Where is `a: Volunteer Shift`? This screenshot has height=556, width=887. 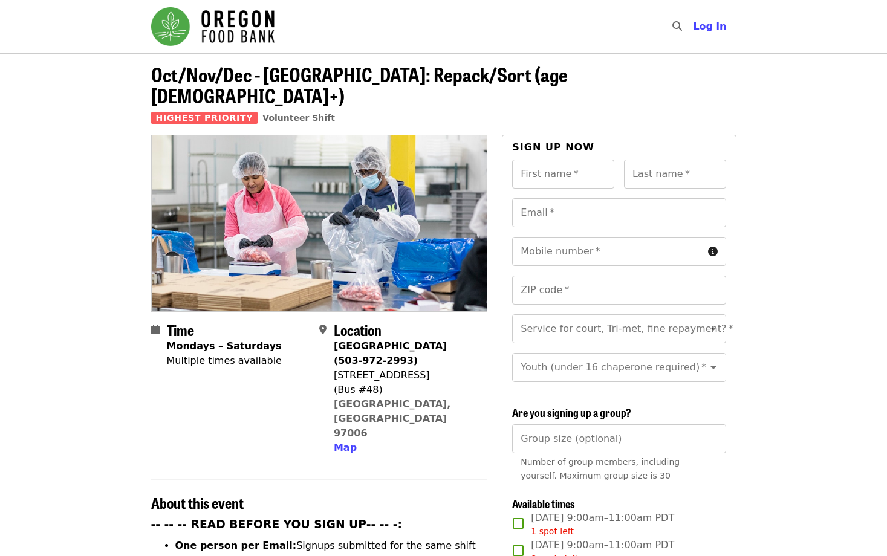 a: Volunteer Shift is located at coordinates (299, 118).